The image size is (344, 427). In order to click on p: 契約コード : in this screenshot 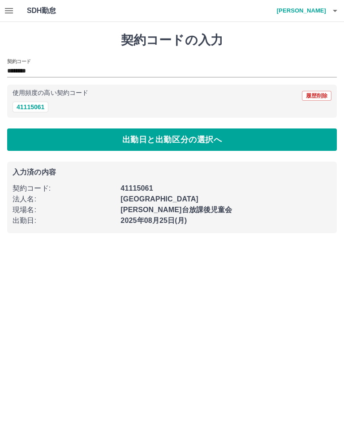, I will do `click(64, 189)`.